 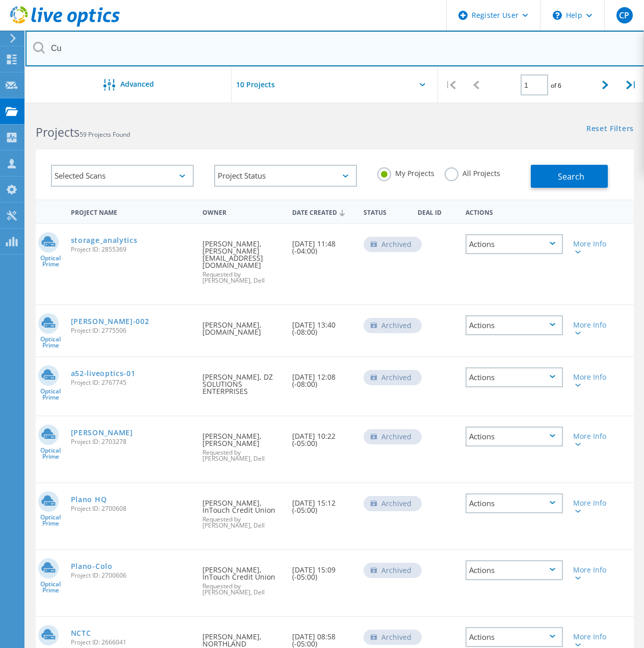 What do you see at coordinates (131, 642) in the screenshot?
I see `span: Project ID: 2666041` at bounding box center [131, 642].